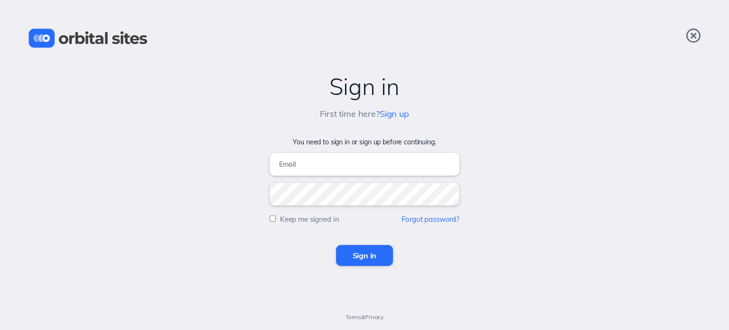  What do you see at coordinates (394, 113) in the screenshot?
I see `a: Sign up` at bounding box center [394, 113].